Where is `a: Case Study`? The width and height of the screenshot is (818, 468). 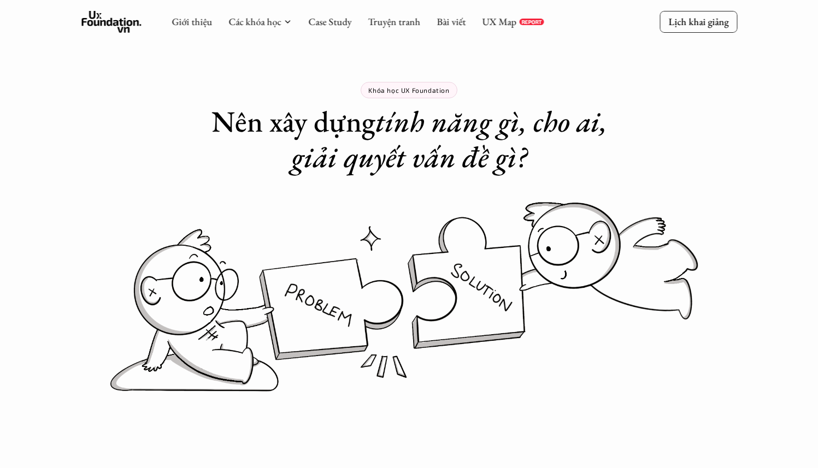 a: Case Study is located at coordinates (330, 21).